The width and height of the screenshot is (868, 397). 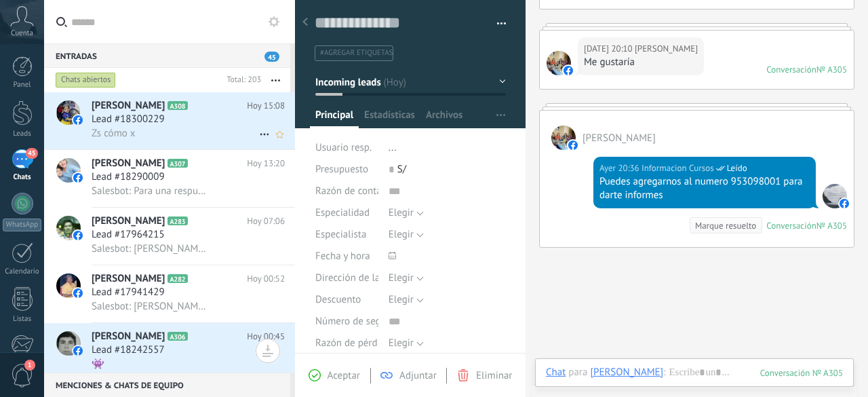 I want to click on span: Archivos, so click(x=444, y=118).